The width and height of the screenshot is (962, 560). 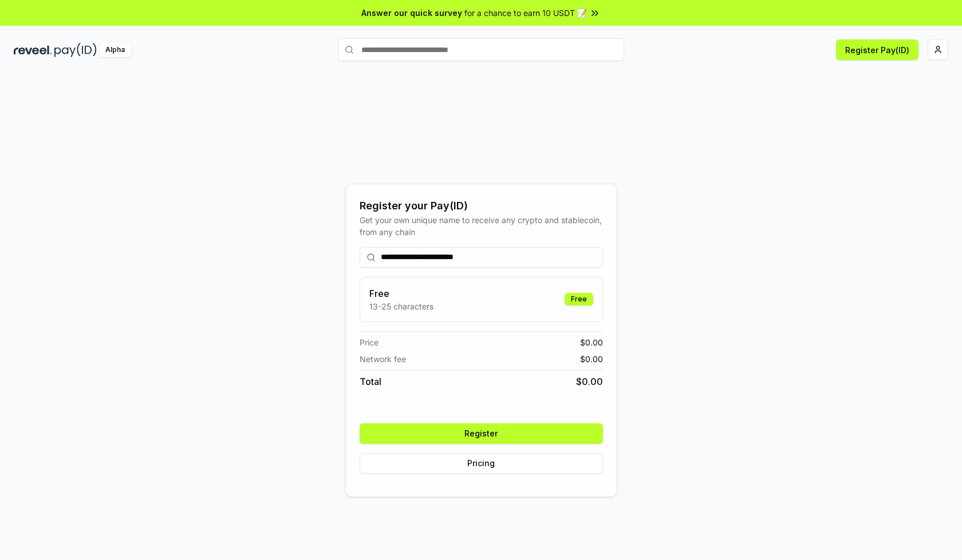 I want to click on button: Register Pay(ID), so click(x=877, y=50).